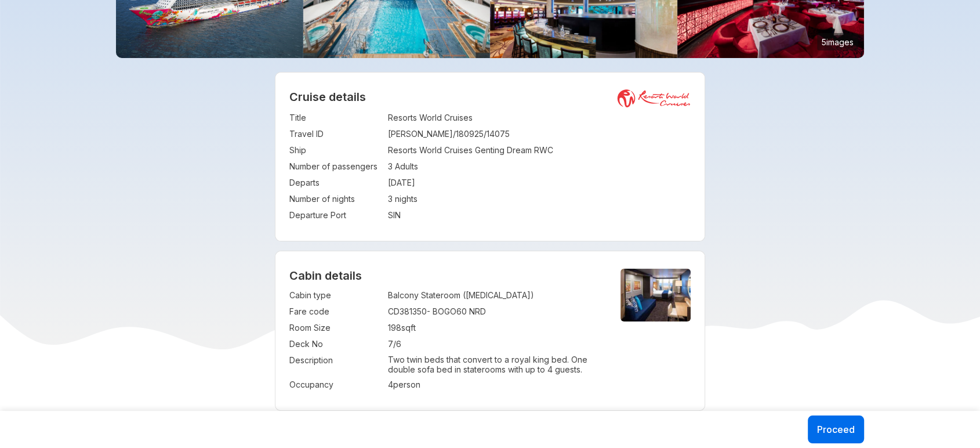  Describe the element at coordinates (336, 216) in the screenshot. I see `td: Departure Port` at that location.